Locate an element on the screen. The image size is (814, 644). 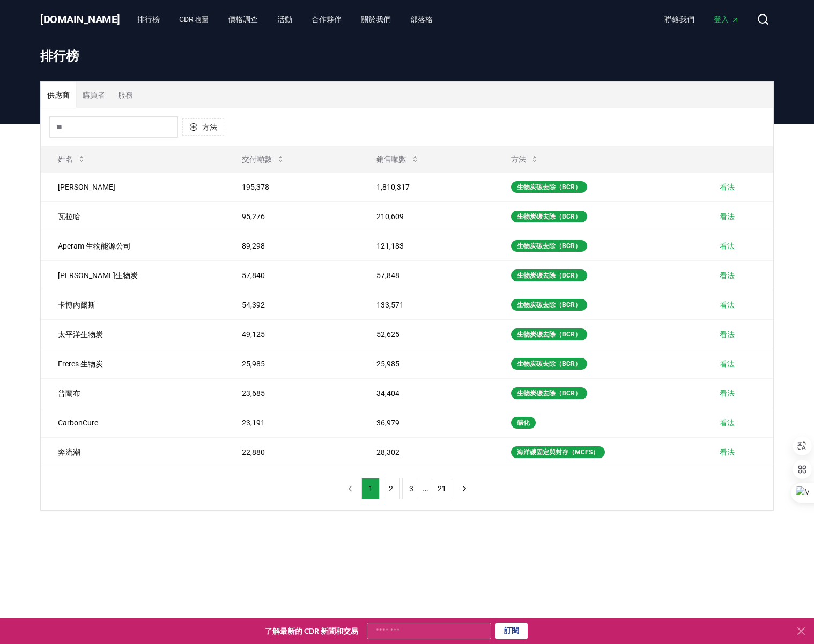
font: 133,571 is located at coordinates (390, 305).